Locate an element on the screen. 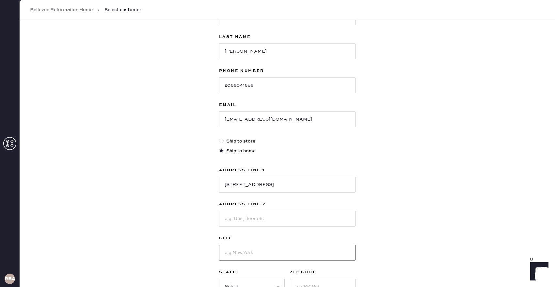 Image resolution: width=555 pixels, height=287 pixels. label: Ship to store is located at coordinates (287, 141).